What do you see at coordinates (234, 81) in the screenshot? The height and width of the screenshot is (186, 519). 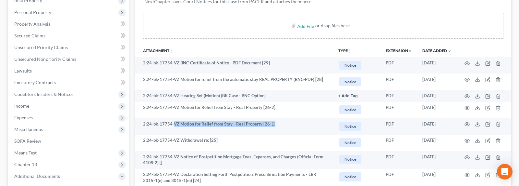 I see `td: 2:24-bk-17754-VZ Motion for relief from the automatic stay REAL PROPERTY (BNC-PDF) [28]` at bounding box center [234, 81].